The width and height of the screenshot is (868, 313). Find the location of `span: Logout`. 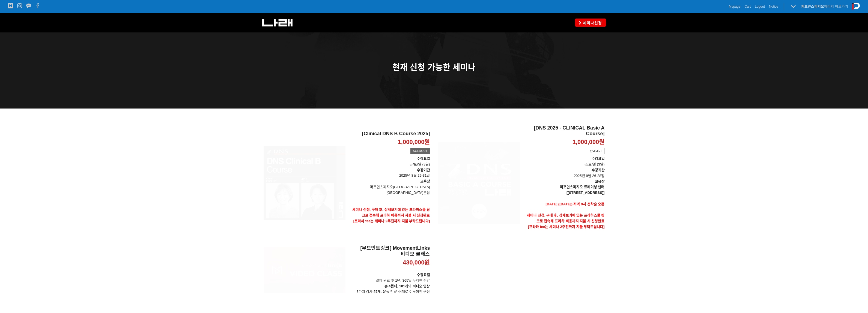

span: Logout is located at coordinates (760, 6).